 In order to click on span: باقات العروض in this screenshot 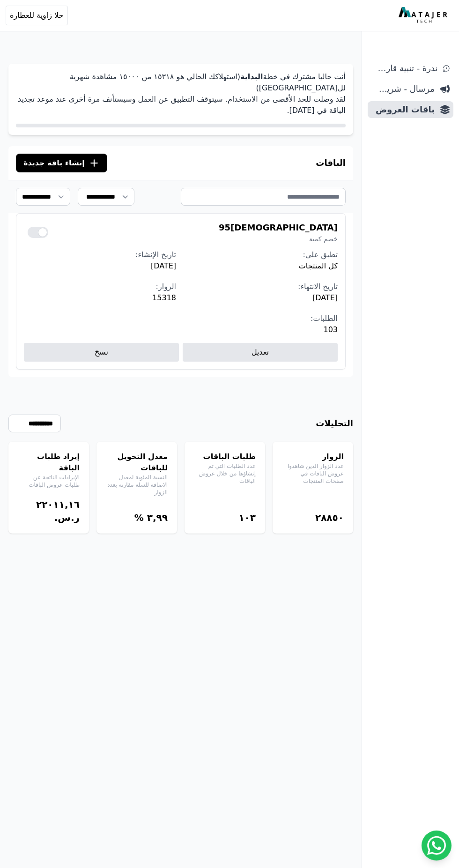, I will do `click(403, 110)`.